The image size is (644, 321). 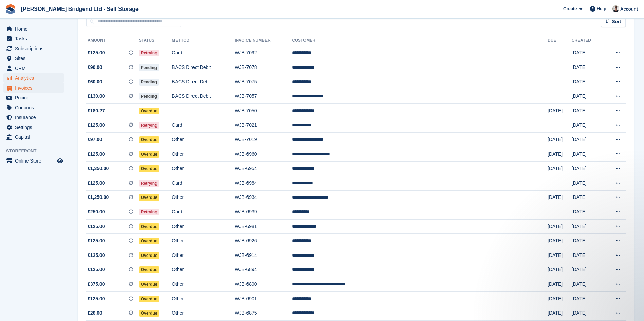 I want to click on td: WJB-6954, so click(x=263, y=168).